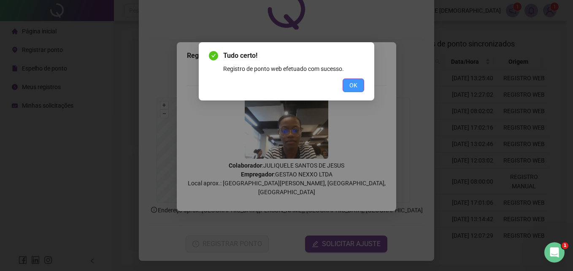 The width and height of the screenshot is (573, 271). I want to click on span: OK, so click(353, 85).